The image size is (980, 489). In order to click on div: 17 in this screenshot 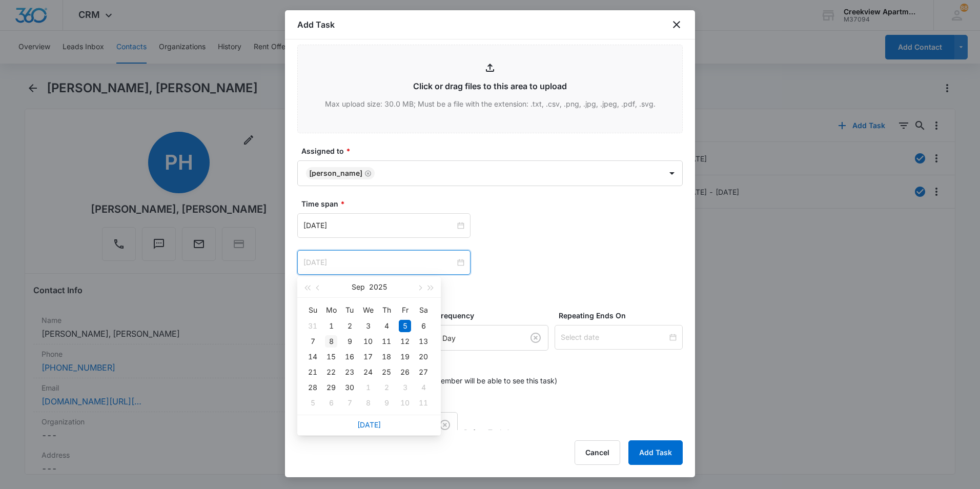, I will do `click(368, 356)`.